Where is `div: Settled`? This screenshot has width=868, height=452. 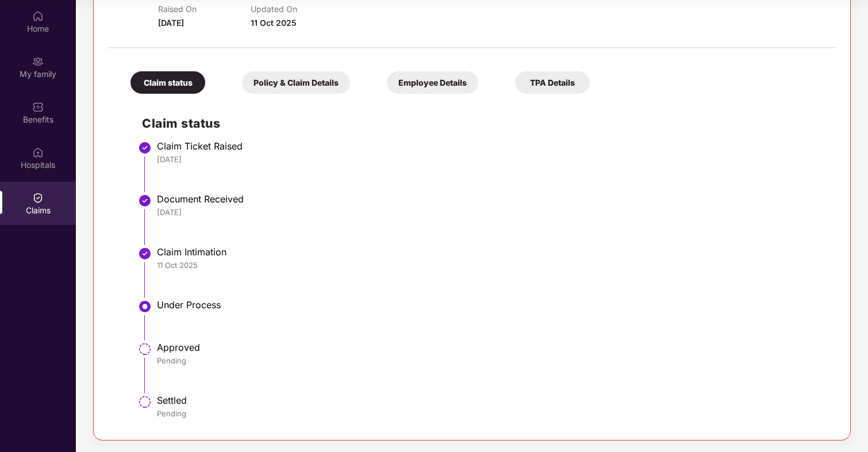
div: Settled is located at coordinates (491, 400).